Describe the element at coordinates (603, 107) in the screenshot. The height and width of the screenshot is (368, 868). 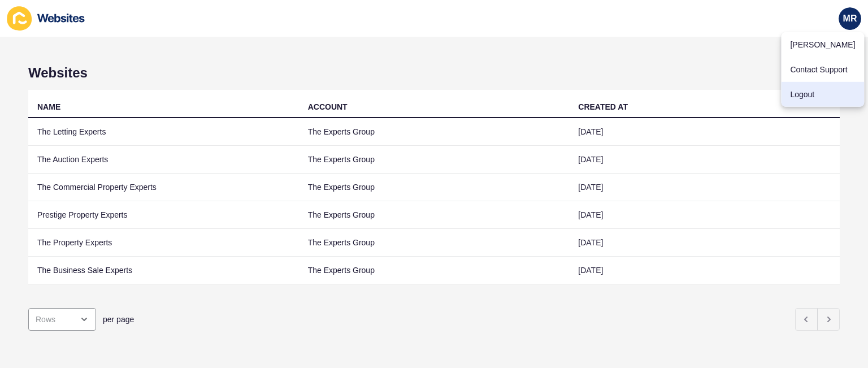
I see `div: CREATED AT` at that location.